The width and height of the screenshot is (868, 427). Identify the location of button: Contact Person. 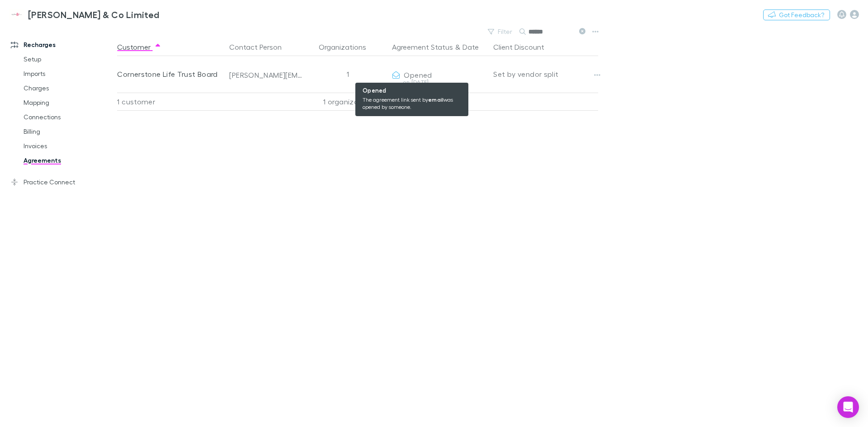
(261, 47).